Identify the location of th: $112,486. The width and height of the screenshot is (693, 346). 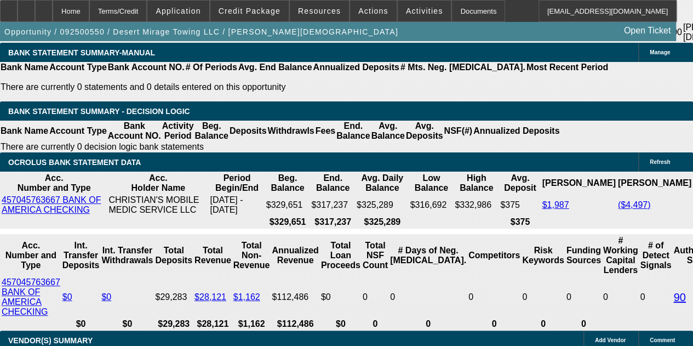
(295, 324).